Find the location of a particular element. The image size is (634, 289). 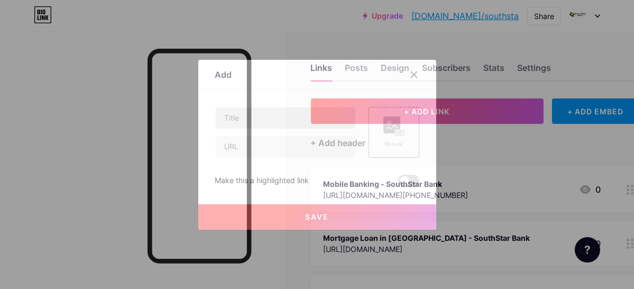

input: URL is located at coordinates (285, 146).